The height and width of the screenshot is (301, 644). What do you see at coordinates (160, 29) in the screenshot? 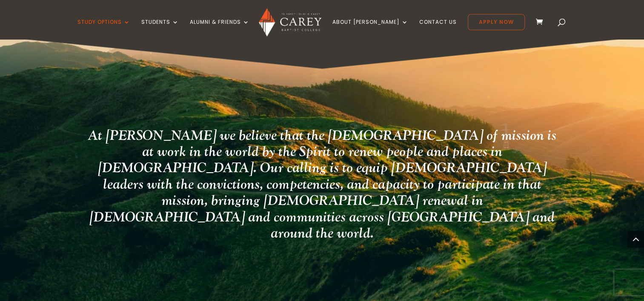
I see `a: Students` at bounding box center [160, 29].